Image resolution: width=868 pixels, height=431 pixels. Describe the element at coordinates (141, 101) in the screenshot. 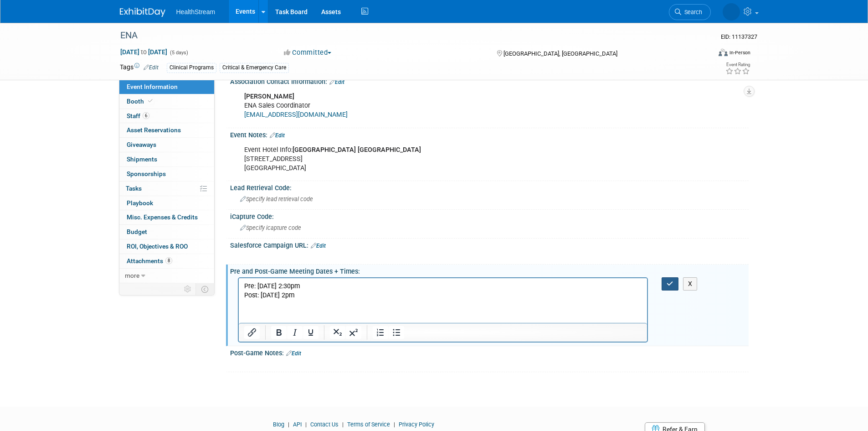

I see `span: Booth` at that location.